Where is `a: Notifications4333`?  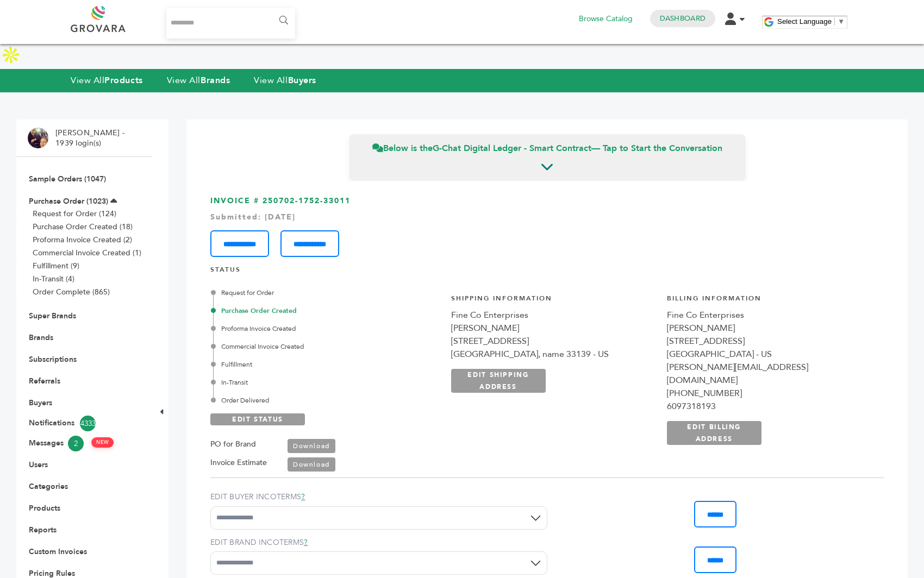 a: Notifications4333 is located at coordinates (84, 423).